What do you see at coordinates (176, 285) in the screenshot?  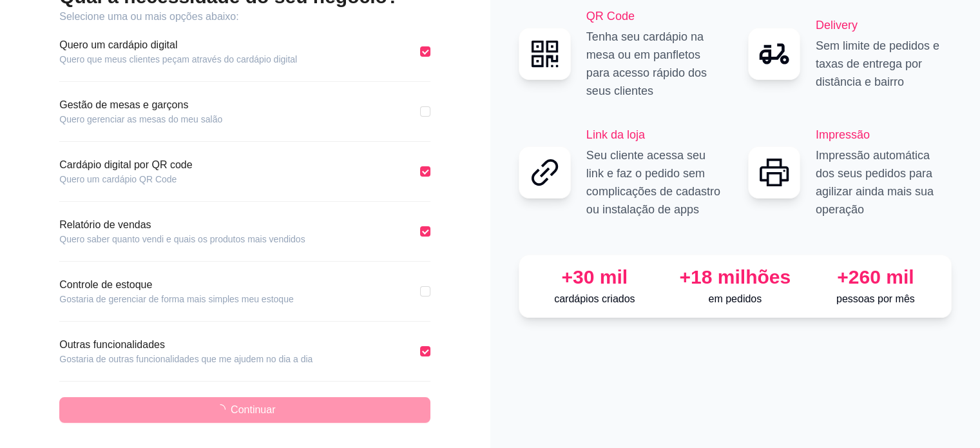 I see `article: Controle de estoque` at bounding box center [176, 285].